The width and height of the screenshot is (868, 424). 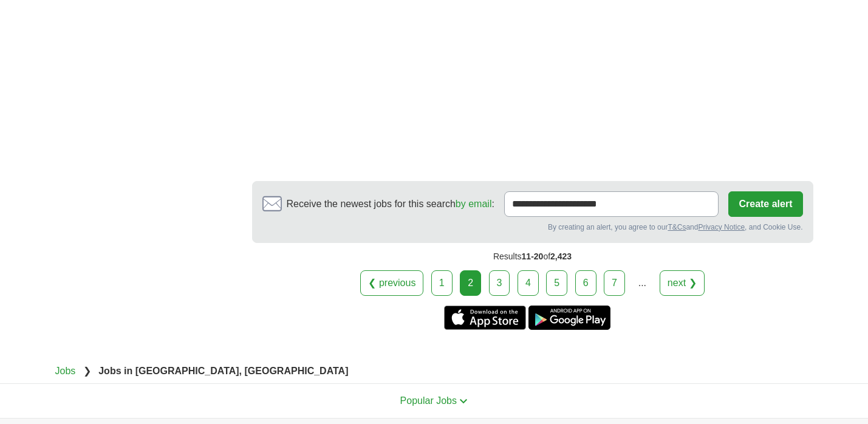 What do you see at coordinates (765, 204) in the screenshot?
I see `button: Create alert` at bounding box center [765, 204].